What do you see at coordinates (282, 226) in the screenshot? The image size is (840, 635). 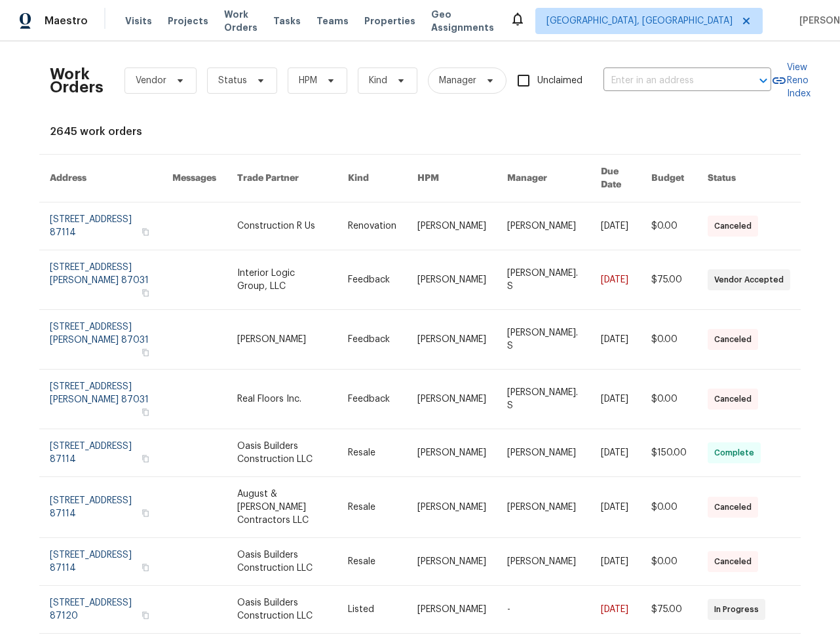 I see `td: Construction R Us` at bounding box center [282, 226].